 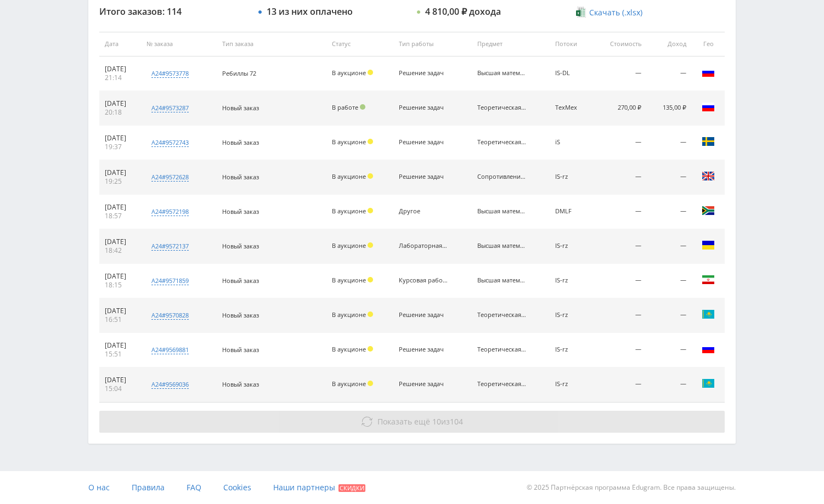 I want to click on th: Тип заказа, so click(x=271, y=44).